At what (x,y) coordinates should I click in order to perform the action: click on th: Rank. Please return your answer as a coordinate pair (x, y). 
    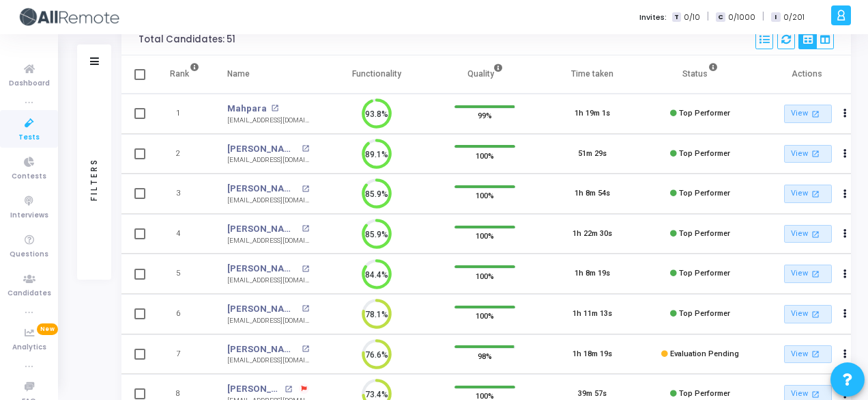
    Looking at the image, I should click on (184, 74).